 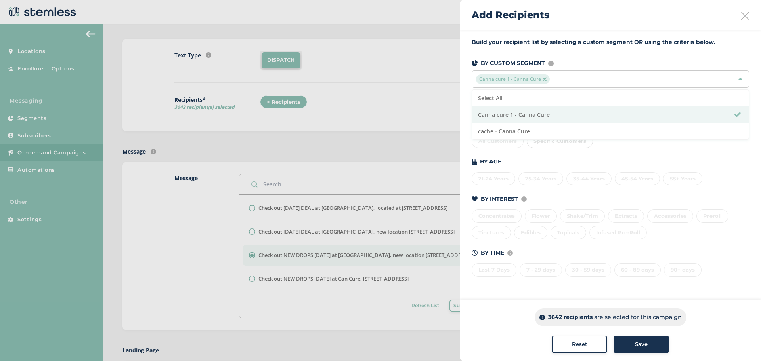 What do you see at coordinates (510, 15) in the screenshot?
I see `h2: Add Recipients` at bounding box center [510, 15].